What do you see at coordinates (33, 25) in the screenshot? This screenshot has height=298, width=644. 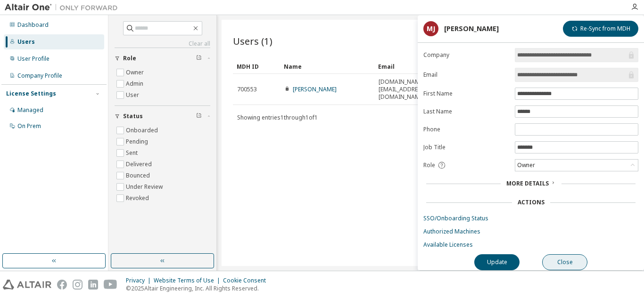 I see `div: Dashboard` at bounding box center [33, 25].